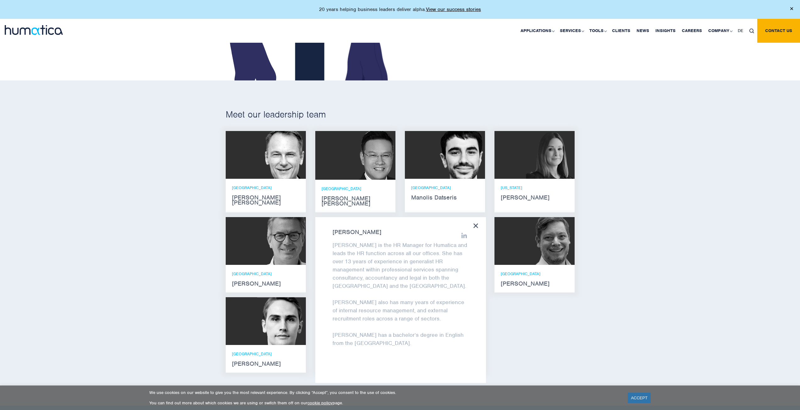 The height and width of the screenshot is (410, 800). Describe the element at coordinates (281, 321) in the screenshot. I see `img: Paul Simpson` at that location.